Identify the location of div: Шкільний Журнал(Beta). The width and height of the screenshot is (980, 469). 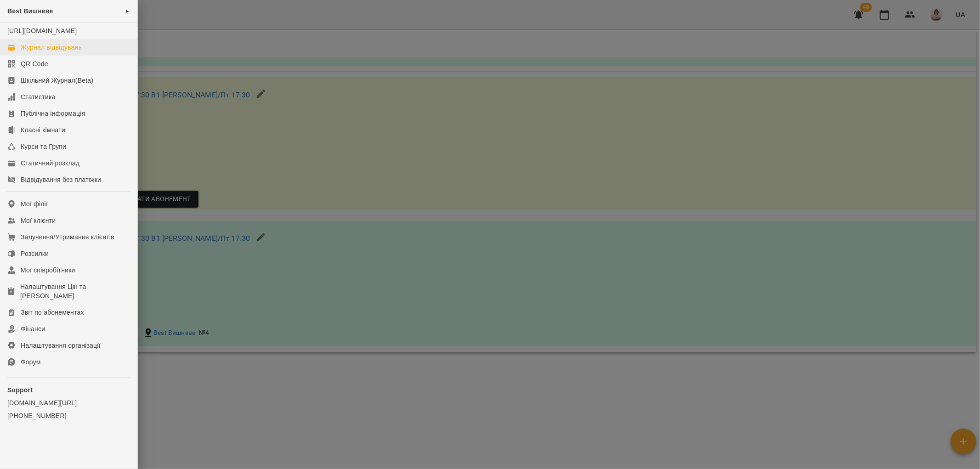
(57, 81).